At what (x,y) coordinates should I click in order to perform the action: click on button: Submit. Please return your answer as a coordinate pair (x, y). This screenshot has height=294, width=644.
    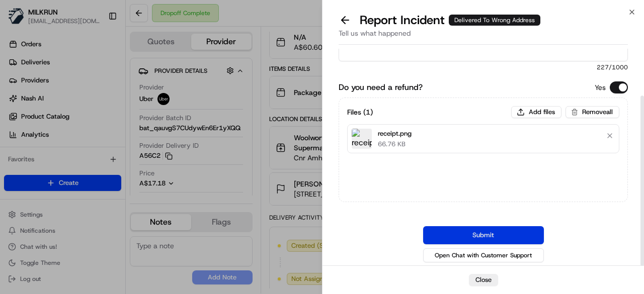
    Looking at the image, I should click on (483, 236).